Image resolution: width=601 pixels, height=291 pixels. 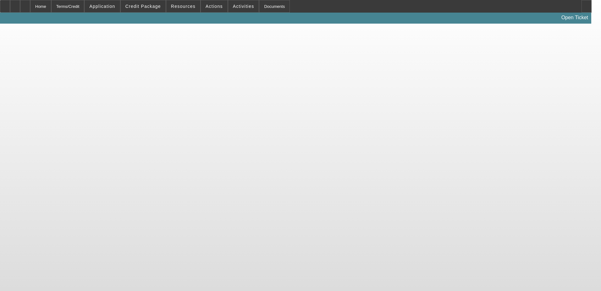 What do you see at coordinates (244, 6) in the screenshot?
I see `span: Activities` at bounding box center [244, 6].